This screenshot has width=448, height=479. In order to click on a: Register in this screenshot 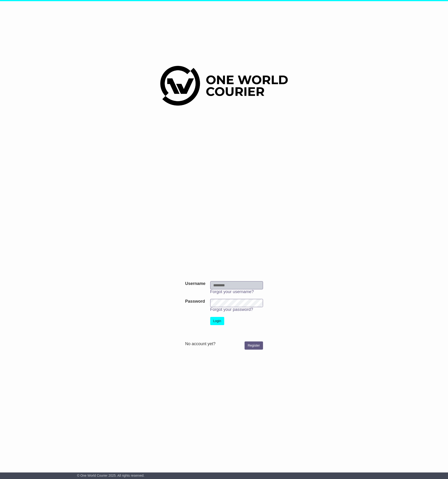, I will do `click(254, 346)`.